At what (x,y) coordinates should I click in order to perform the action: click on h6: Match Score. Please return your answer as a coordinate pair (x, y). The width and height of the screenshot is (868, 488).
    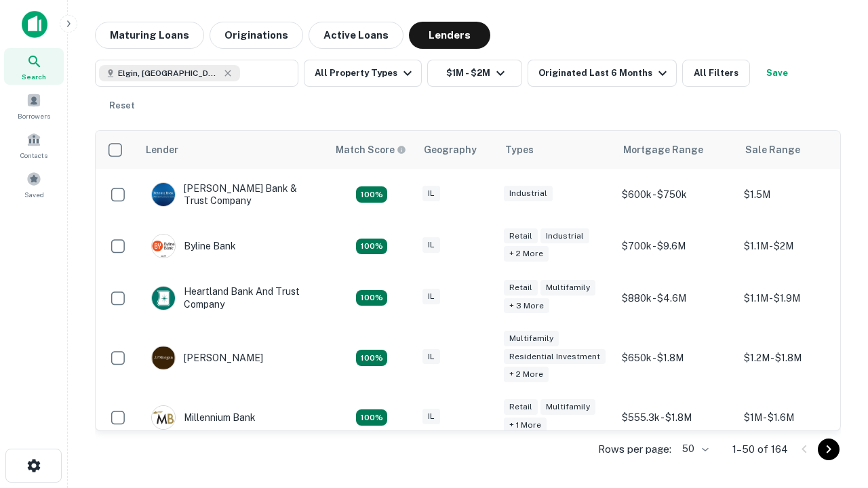
    Looking at the image, I should click on (369, 150).